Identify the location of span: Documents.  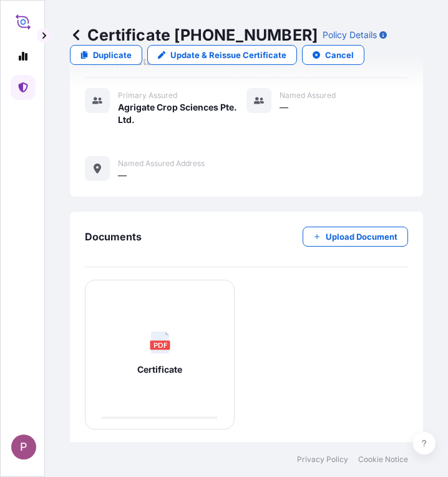
(113, 236).